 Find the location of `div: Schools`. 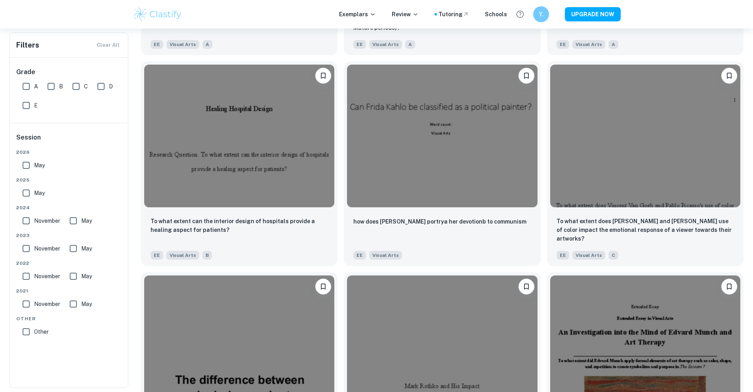

div: Schools is located at coordinates (496, 14).